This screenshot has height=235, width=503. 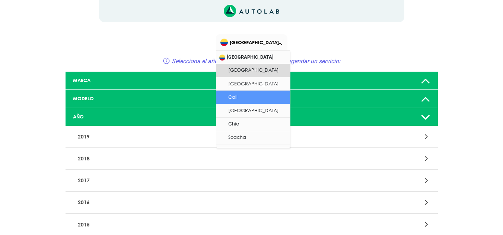 What do you see at coordinates (190, 181) in the screenshot?
I see `p: 2017` at bounding box center [190, 181].